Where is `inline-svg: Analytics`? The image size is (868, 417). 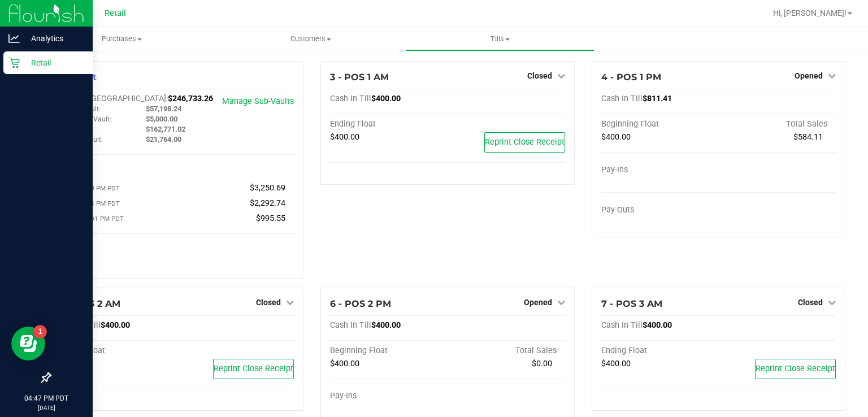 inline-svg: Analytics is located at coordinates (14, 39).